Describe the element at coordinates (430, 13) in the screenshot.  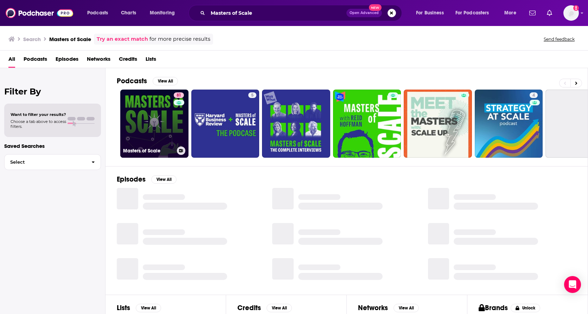
I see `span: For Business` at that location.